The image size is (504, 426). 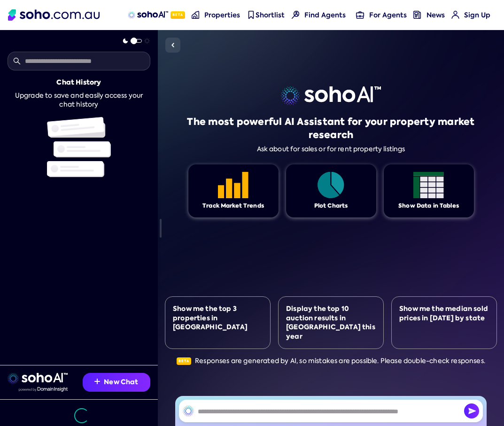 What do you see at coordinates (188, 411) in the screenshot?
I see `img: SohoAI logo black` at bounding box center [188, 411].